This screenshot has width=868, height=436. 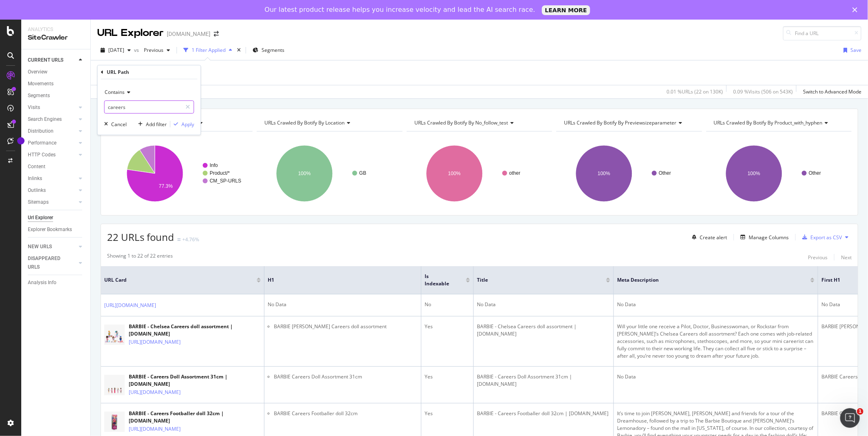 I want to click on text: Info, so click(x=213, y=165).